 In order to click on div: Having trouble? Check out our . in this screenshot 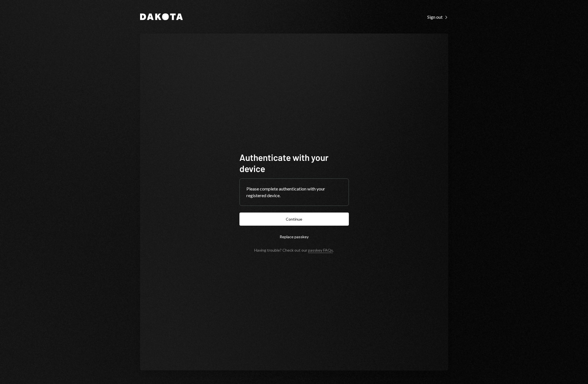, I will do `click(294, 250)`.